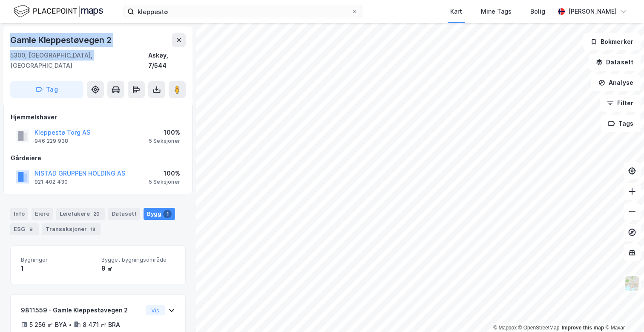 The height and width of the screenshot is (332, 644). Describe the element at coordinates (155, 310) in the screenshot. I see `button: Vis` at that location.